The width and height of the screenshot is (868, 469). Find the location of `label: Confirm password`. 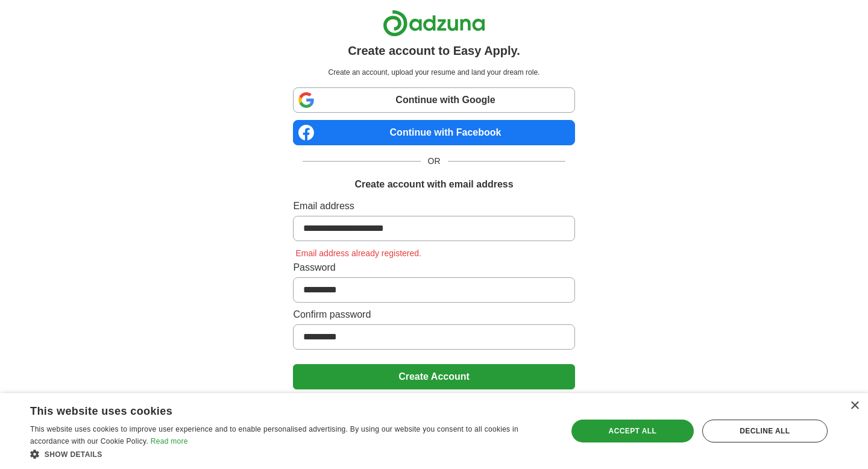

label: Confirm password is located at coordinates (434, 315).